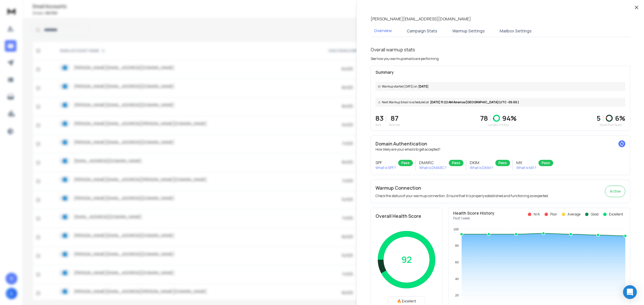  I want to click on h2: Overall Health Score, so click(407, 216).